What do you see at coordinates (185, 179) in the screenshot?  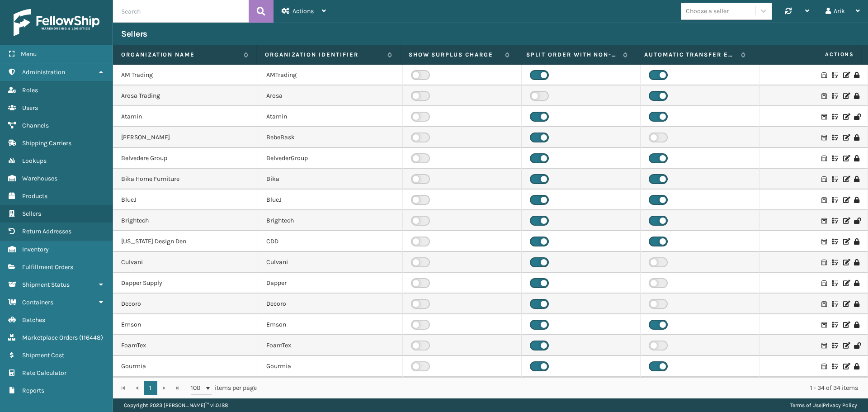 I see `td: Bika Home Furniture` at bounding box center [185, 179].